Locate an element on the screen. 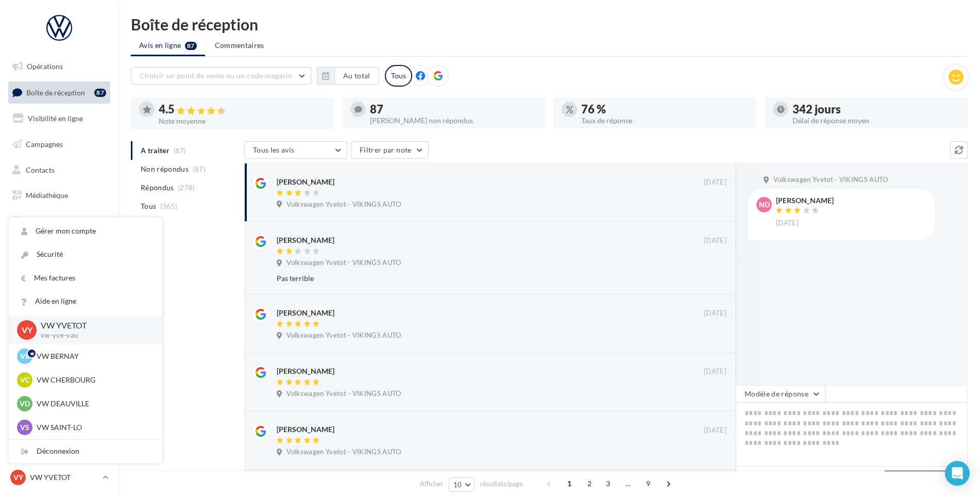 This screenshot has height=496, width=980. a: Opérations is located at coordinates (59, 66).